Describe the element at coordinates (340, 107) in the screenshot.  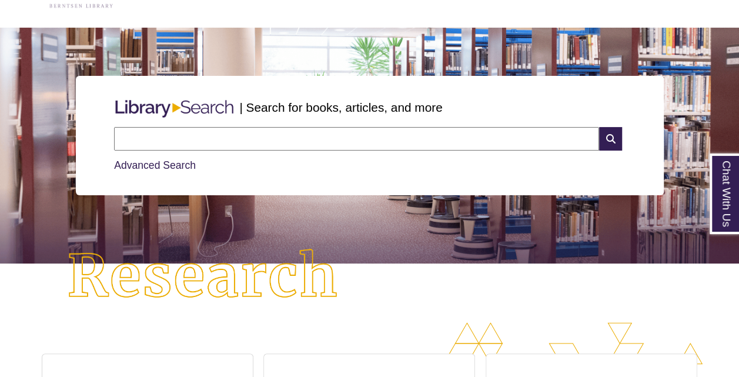
I see `p: | Search for books, articles, and more` at that location.